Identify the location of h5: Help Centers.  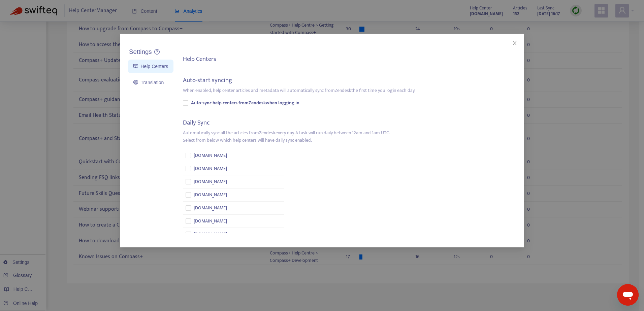
(199, 59).